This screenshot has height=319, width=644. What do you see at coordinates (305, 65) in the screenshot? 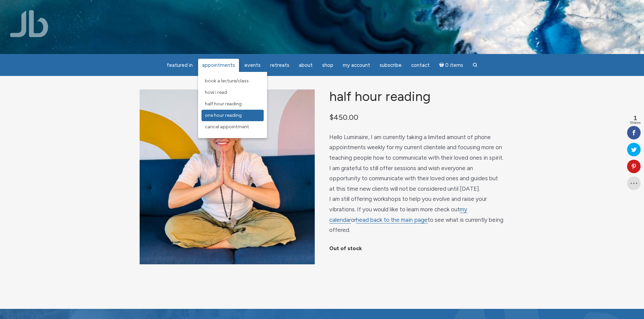
I see `a: About` at bounding box center [305, 65].